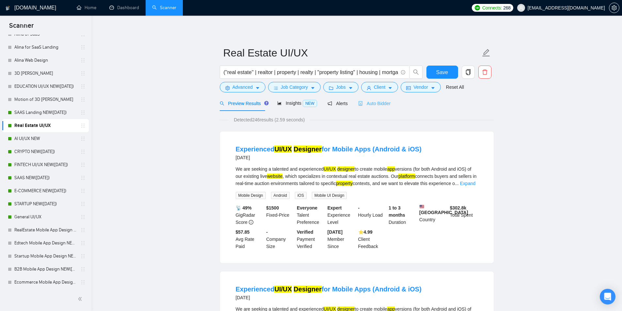 The image size is (622, 311). What do you see at coordinates (222, 104) in the screenshot?
I see `span: search` at bounding box center [222, 104].